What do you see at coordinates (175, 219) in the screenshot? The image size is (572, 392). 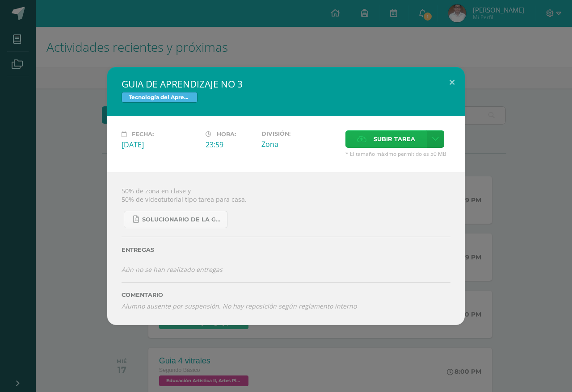 I see `a: SOLUCIONARIO DE LA GUIA 3 FUNCIONES..pdf` at bounding box center [175, 219].